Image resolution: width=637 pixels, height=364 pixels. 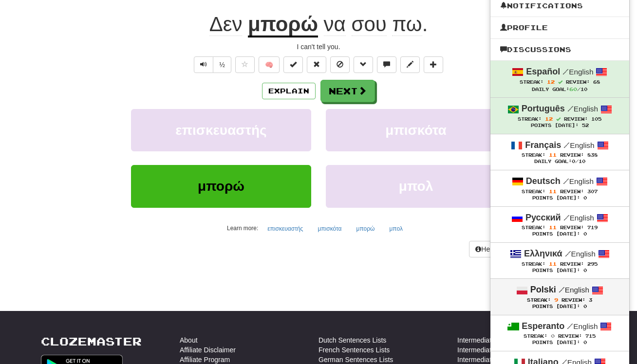 What do you see at coordinates (556, 300) in the screenshot?
I see `span: 9` at bounding box center [556, 300].